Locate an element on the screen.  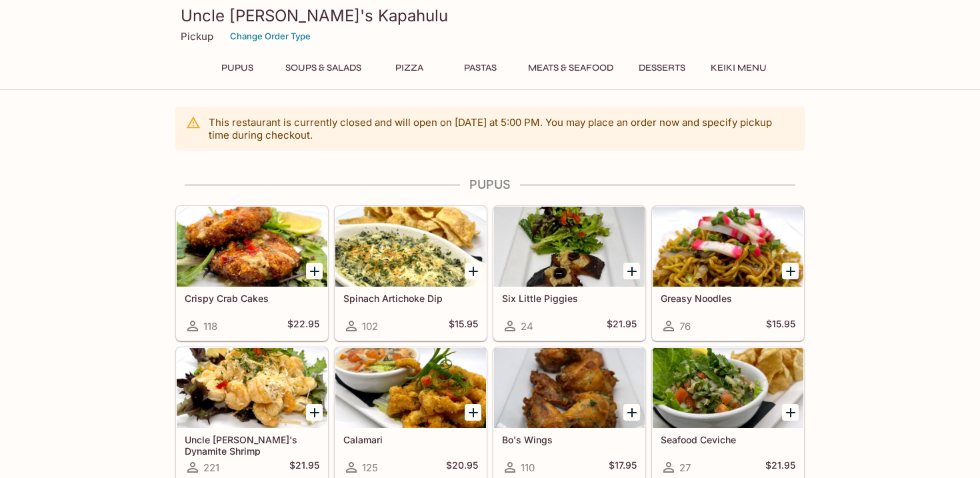
h5: $22.95 is located at coordinates (303, 326).